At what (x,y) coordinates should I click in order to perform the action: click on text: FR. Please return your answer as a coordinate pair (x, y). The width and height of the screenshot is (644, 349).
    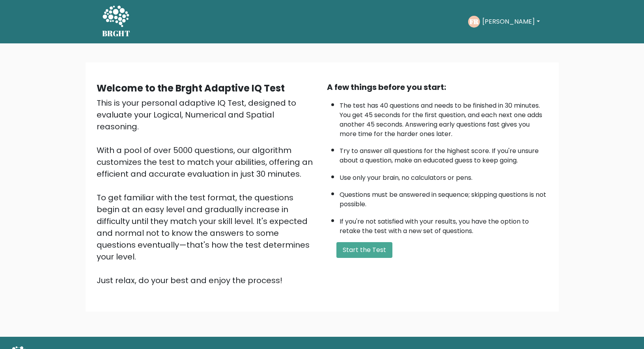
    Looking at the image, I should click on (474, 21).